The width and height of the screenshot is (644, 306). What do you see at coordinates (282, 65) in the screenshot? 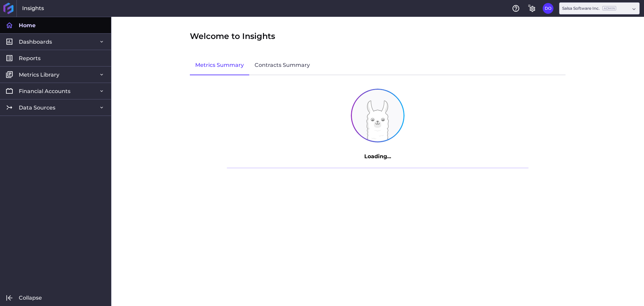
I see `a: Contracts Summary` at bounding box center [282, 65].